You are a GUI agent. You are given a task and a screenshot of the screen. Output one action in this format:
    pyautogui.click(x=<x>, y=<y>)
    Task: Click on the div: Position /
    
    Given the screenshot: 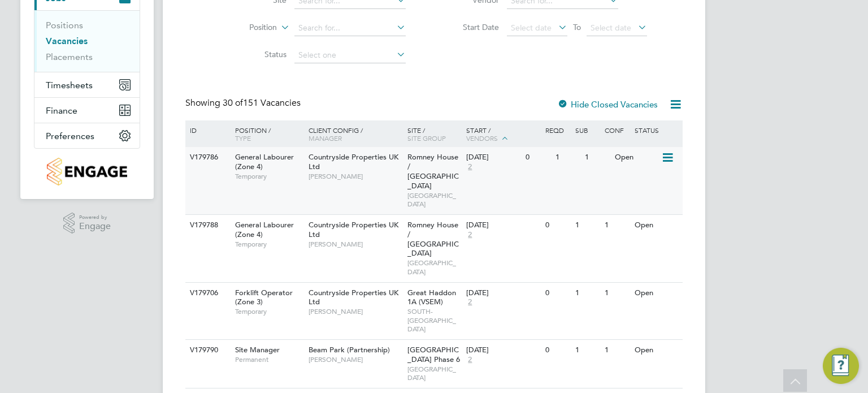 What is the action you would take?
    pyautogui.click(x=266, y=134)
    